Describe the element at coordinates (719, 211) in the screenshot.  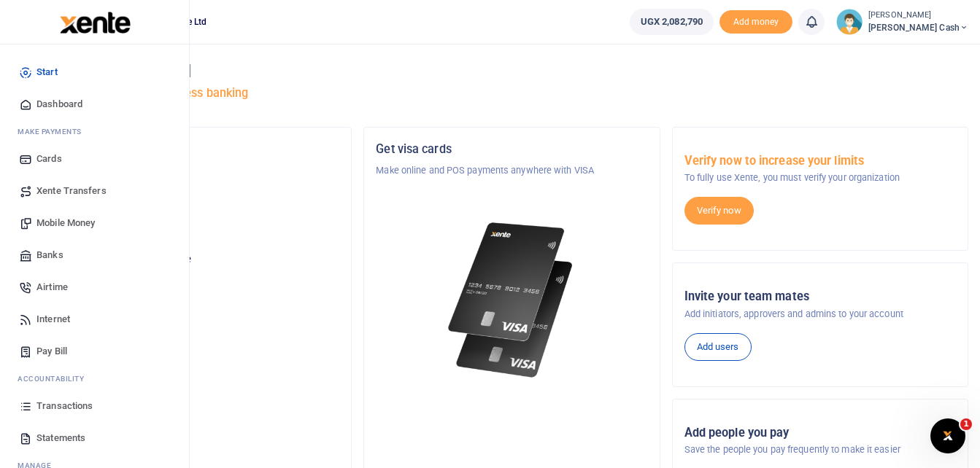
I see `a: Verify now` at that location.